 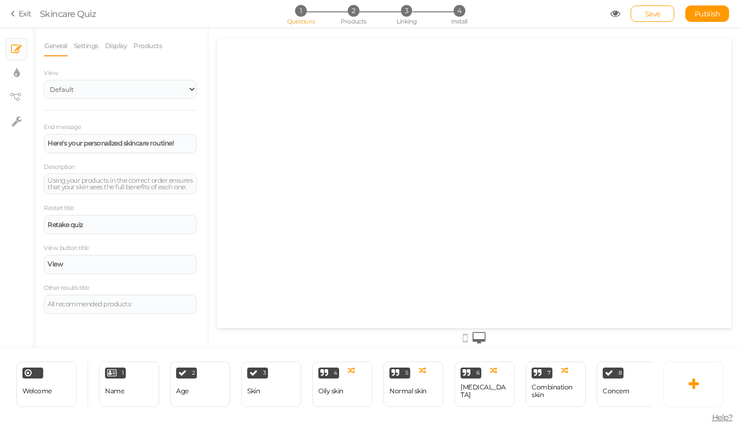 What do you see at coordinates (271, 384) in the screenshot?
I see `div: 3 Skin` at bounding box center [271, 384].